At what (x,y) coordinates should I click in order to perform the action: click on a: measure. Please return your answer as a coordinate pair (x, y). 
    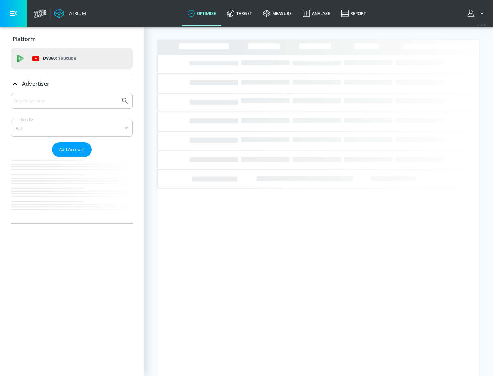
    Looking at the image, I should click on (277, 13).